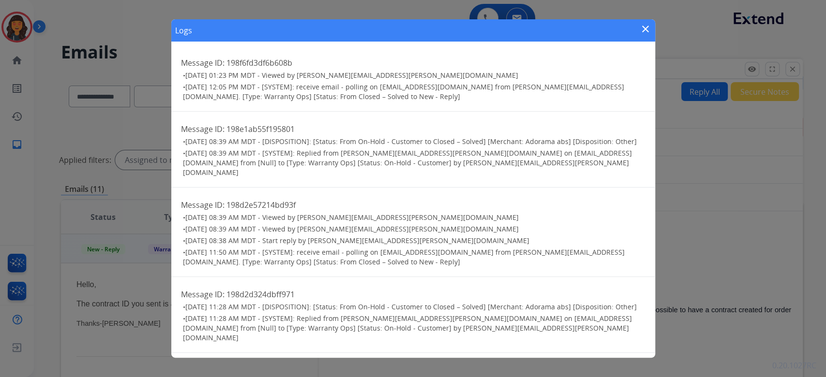 The height and width of the screenshot is (377, 826). I want to click on span: 198d2e57214bd93f, so click(261, 205).